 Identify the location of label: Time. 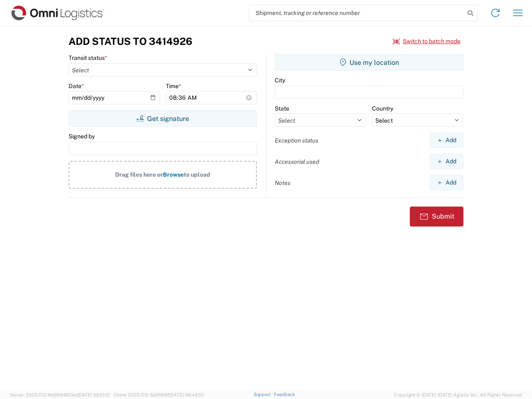
(173, 86).